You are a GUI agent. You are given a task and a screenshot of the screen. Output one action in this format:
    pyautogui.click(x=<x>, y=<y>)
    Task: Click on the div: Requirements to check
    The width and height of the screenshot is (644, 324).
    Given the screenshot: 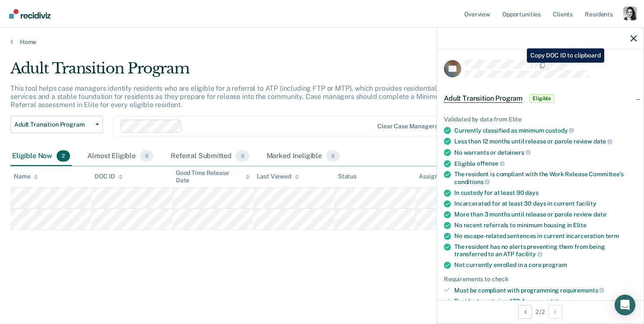 What is the action you would take?
    pyautogui.click(x=541, y=280)
    